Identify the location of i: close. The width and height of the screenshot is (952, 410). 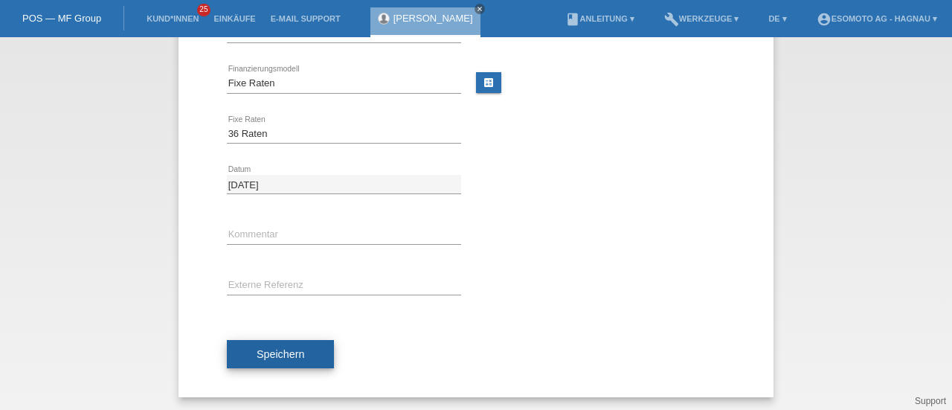
(480, 9).